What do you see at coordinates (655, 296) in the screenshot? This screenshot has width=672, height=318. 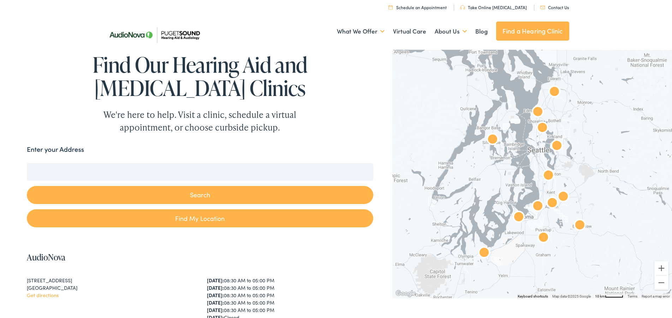 I see `a: Report a map error` at bounding box center [655, 296].